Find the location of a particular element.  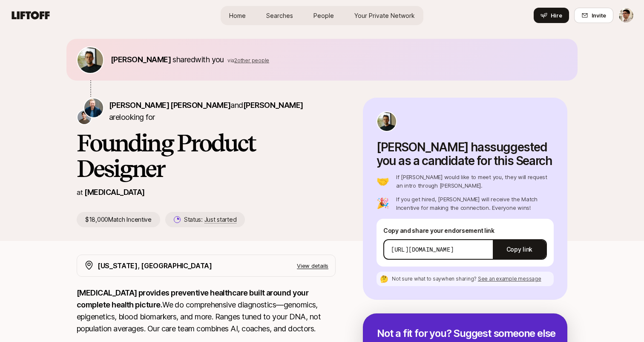

button: Kunal Bhatia is located at coordinates (626, 16).